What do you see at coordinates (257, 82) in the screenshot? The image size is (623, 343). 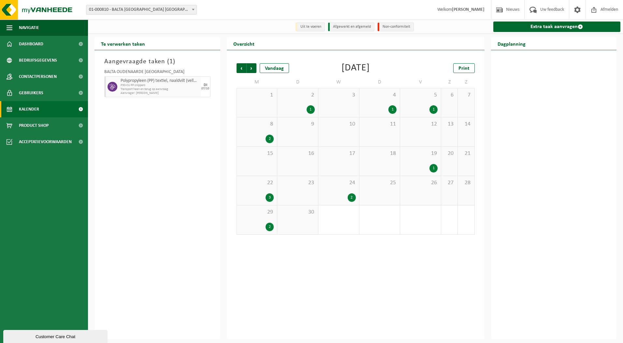 I see `td: M` at bounding box center [257, 82].